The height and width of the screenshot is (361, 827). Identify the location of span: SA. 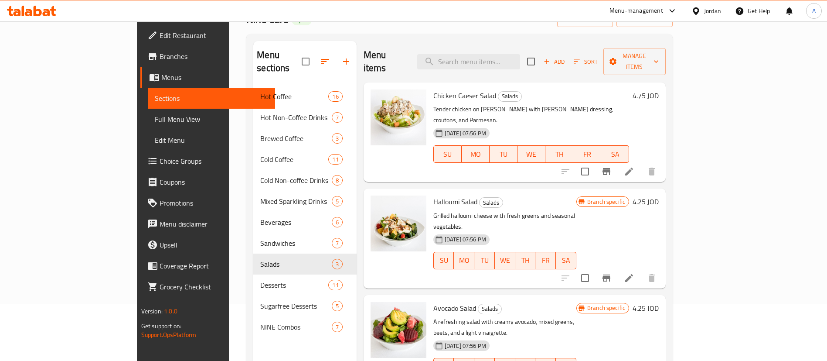
(615, 154).